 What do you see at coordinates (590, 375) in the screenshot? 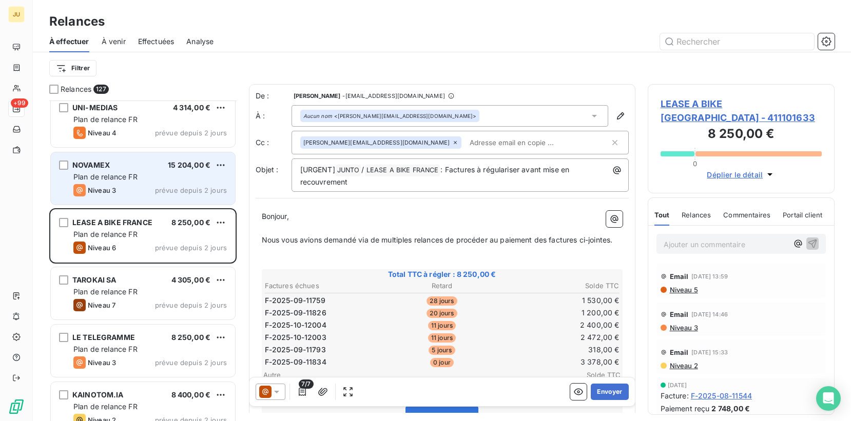
I see `span: Solde TTC` at bounding box center [590, 375].